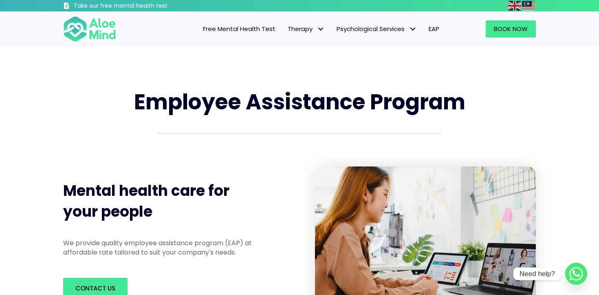 The width and height of the screenshot is (599, 295). Describe the element at coordinates (239, 29) in the screenshot. I see `span: Free Mental Health Test` at that location.